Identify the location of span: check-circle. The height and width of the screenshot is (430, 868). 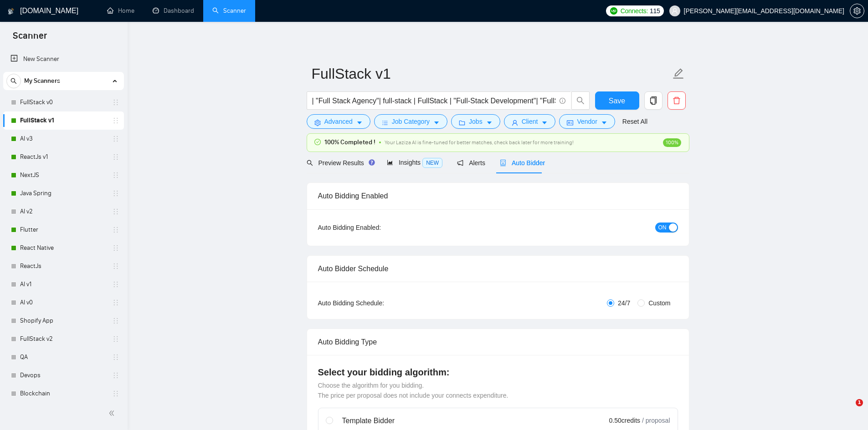
(318, 142).